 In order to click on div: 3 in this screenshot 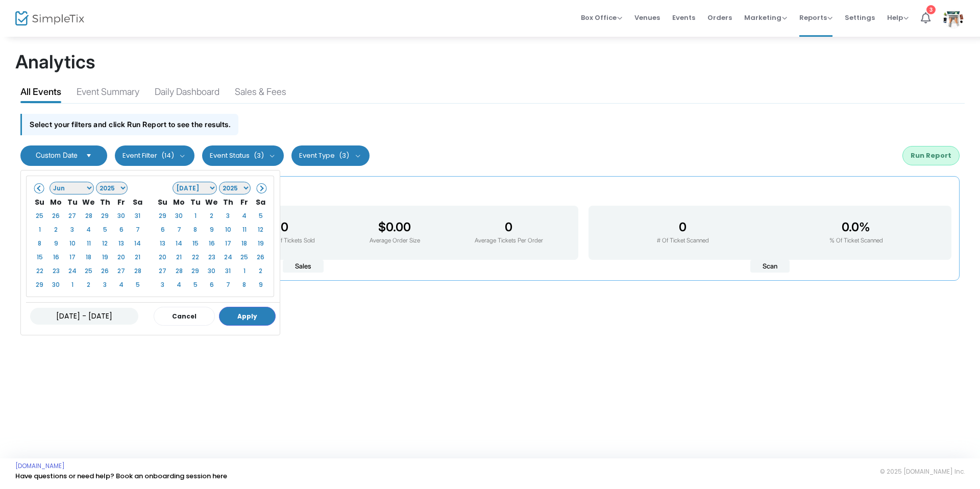, I will do `click(931, 10)`.